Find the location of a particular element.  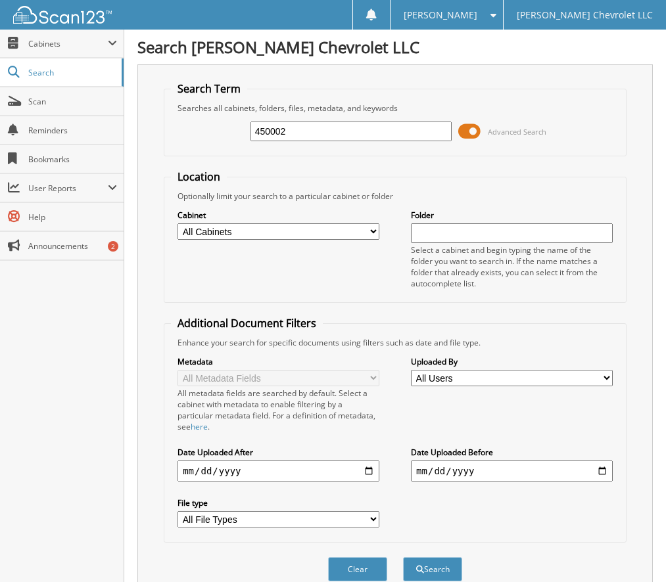

button: Search is located at coordinates (433, 569).